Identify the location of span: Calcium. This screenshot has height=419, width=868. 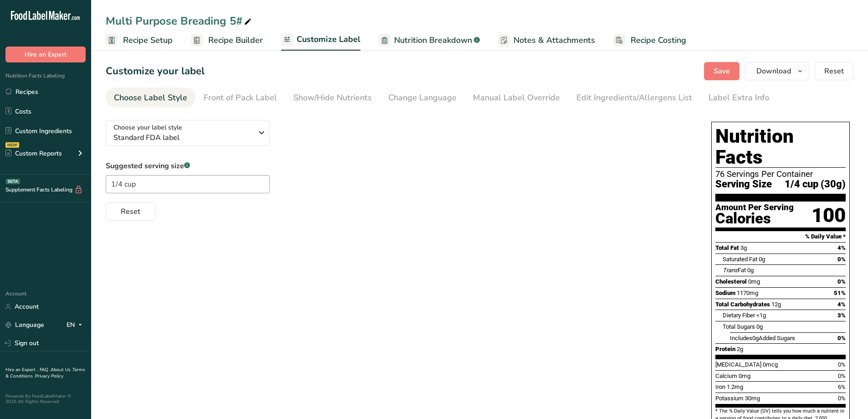
(726, 376).